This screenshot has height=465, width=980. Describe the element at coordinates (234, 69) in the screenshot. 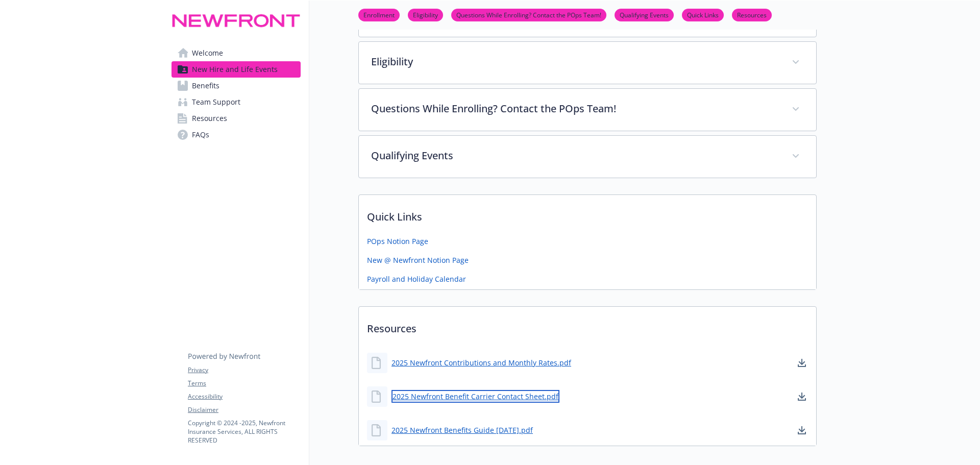

I see `span: New Hire and Life Events` at that location.